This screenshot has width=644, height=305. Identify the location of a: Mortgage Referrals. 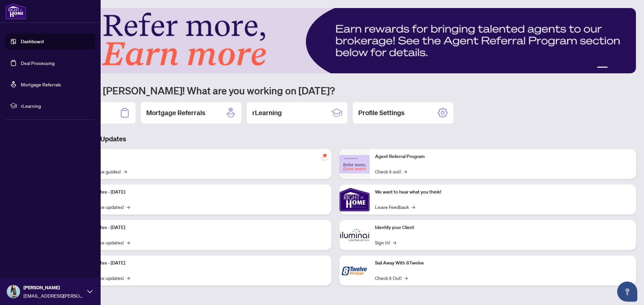
(41, 85).